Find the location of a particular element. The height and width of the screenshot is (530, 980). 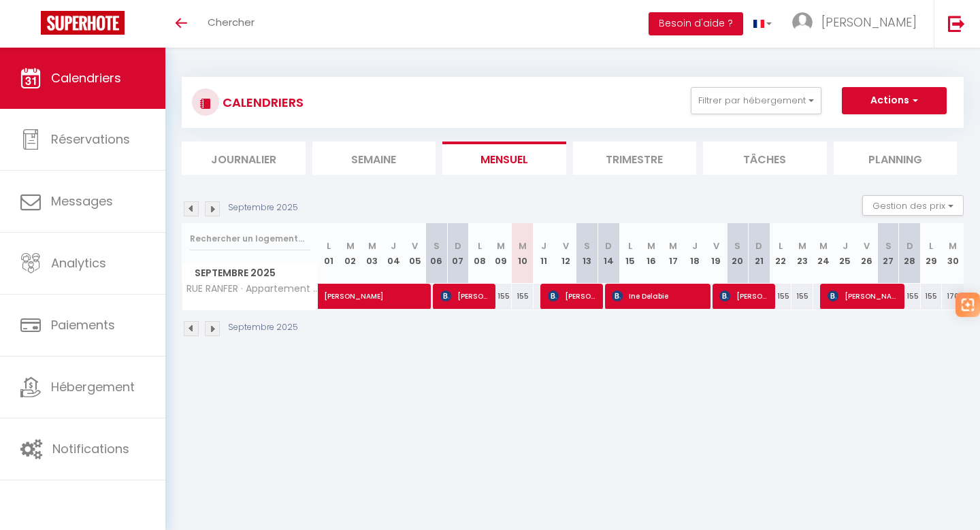

th: 28 is located at coordinates (909, 253).